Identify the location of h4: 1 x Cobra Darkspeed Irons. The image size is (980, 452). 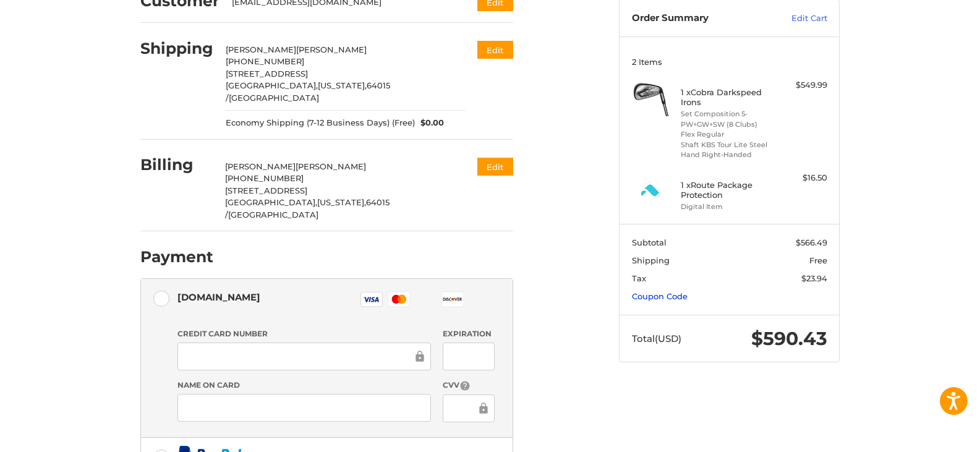
(728, 97).